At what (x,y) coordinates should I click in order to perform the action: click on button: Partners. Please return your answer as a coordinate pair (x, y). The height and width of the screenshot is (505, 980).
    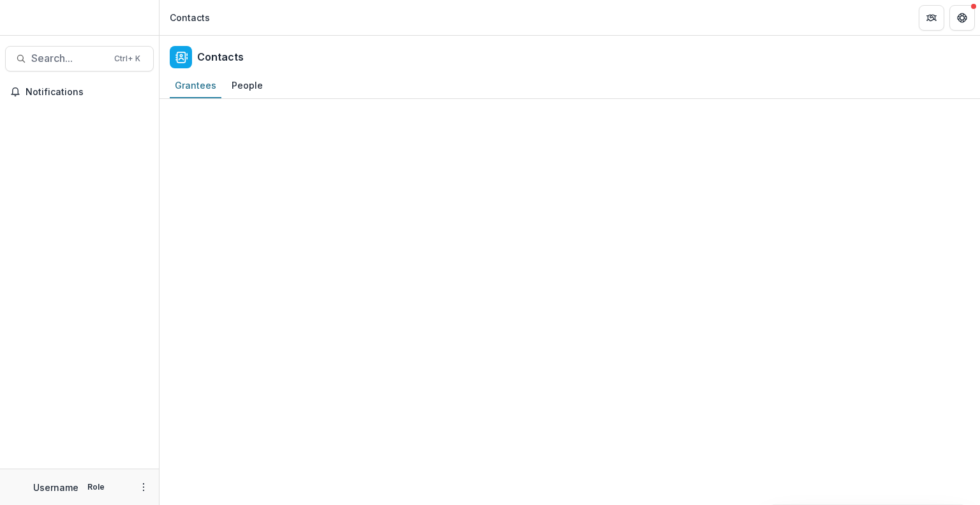
    Looking at the image, I should click on (931, 18).